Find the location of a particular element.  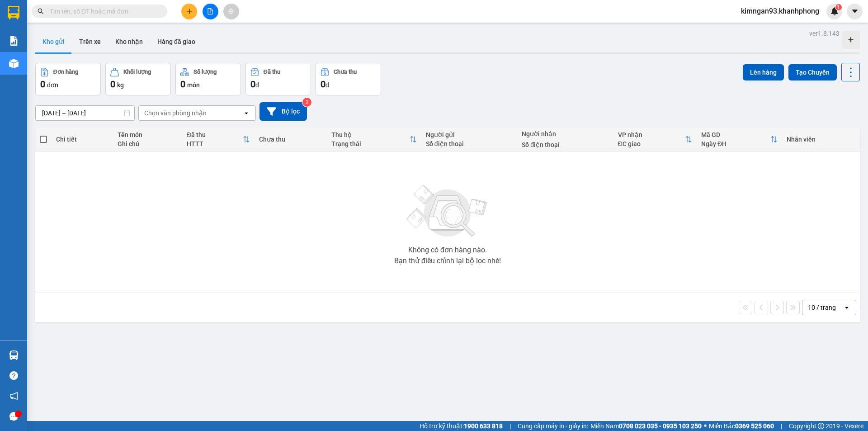

span: Miền Bắc is located at coordinates (742, 426).